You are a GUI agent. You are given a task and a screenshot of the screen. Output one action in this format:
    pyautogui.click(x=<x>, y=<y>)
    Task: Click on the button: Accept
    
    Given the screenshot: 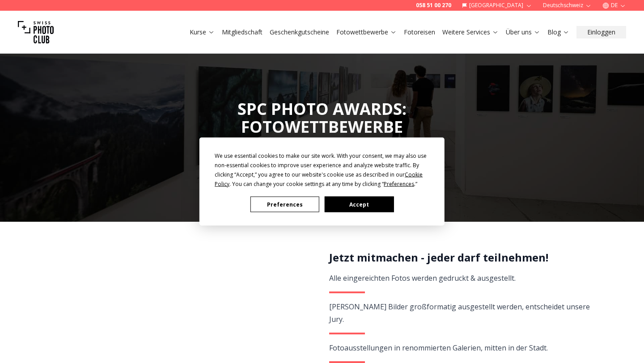 What is the action you would take?
    pyautogui.click(x=359, y=204)
    